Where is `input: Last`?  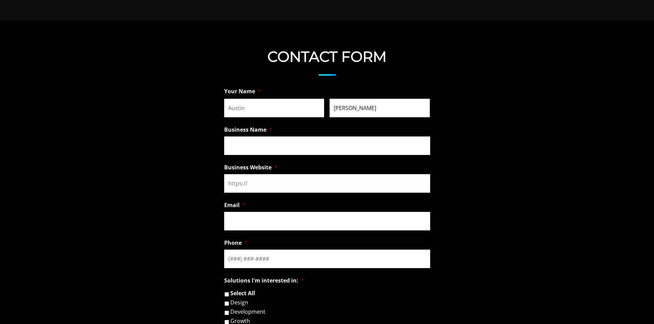
input: Last is located at coordinates (380, 108).